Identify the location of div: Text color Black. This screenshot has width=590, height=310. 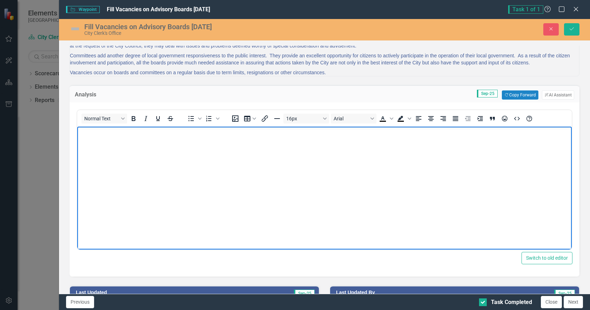
(386, 118).